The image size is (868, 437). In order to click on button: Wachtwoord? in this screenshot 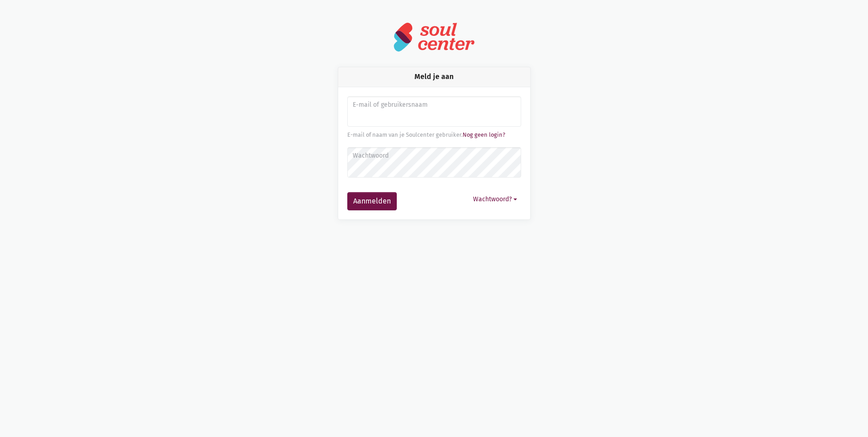, I will do `click(495, 199)`.